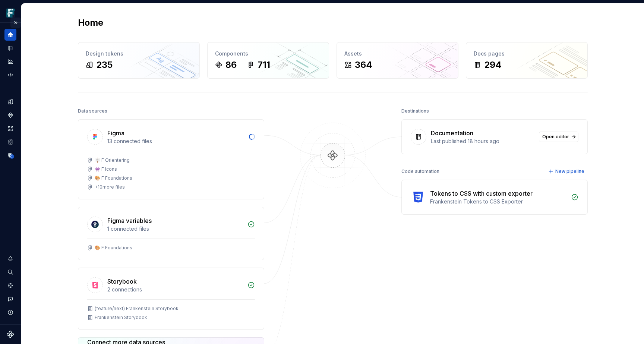 This screenshot has height=344, width=644. Describe the element at coordinates (10, 62) in the screenshot. I see `div: Analytics` at that location.